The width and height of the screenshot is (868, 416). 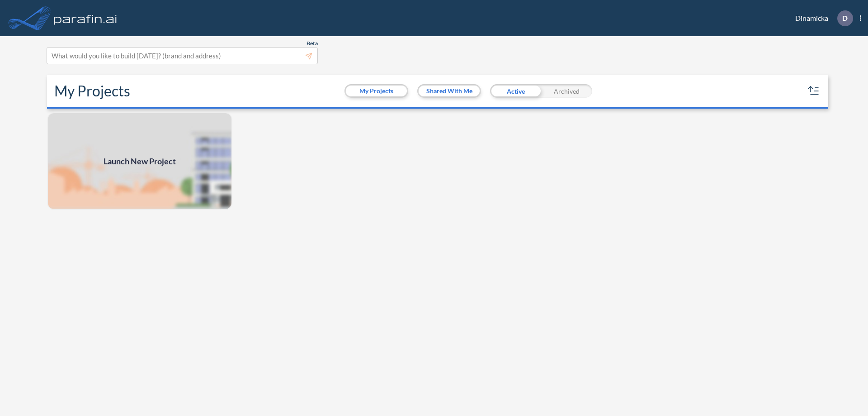 What do you see at coordinates (845, 18) in the screenshot?
I see `p: D` at bounding box center [845, 18].